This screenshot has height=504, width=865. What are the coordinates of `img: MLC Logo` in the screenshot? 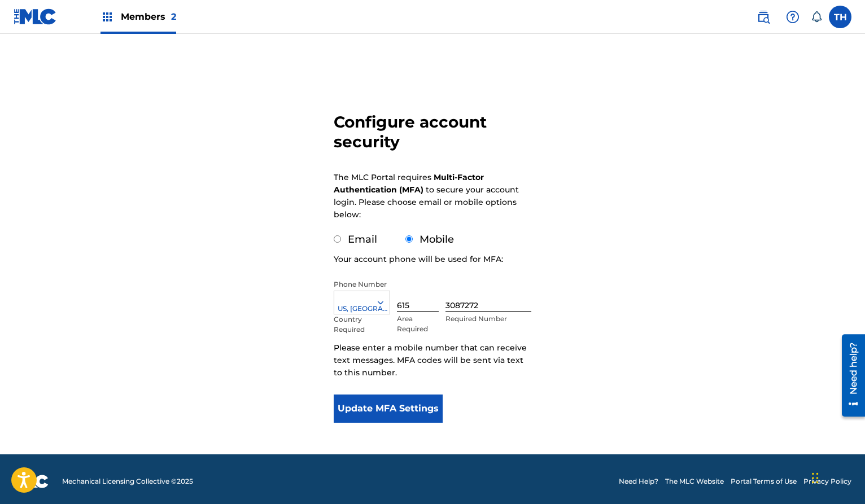 It's located at (35, 16).